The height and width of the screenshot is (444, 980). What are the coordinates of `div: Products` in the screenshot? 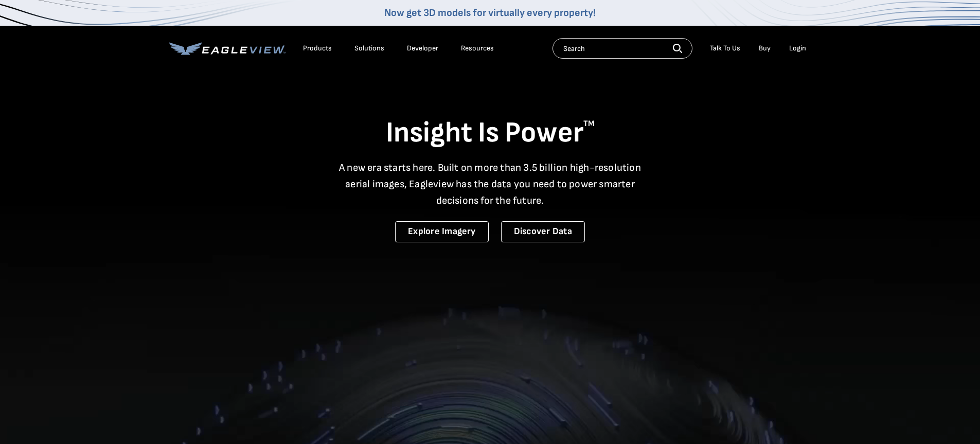 It's located at (318, 48).